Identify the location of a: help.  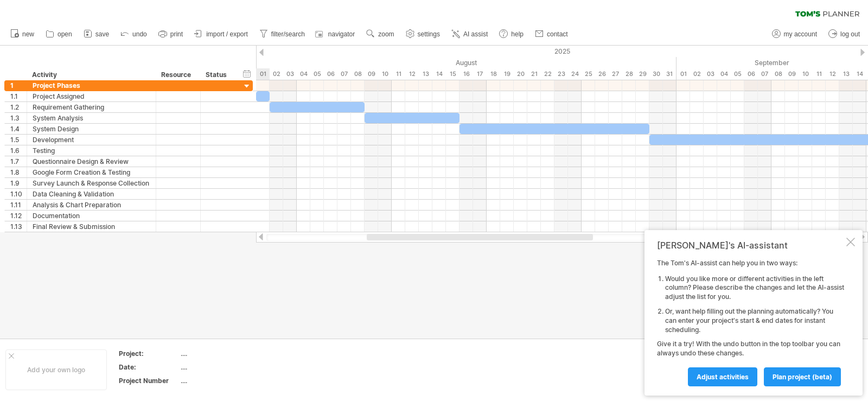
(511, 34).